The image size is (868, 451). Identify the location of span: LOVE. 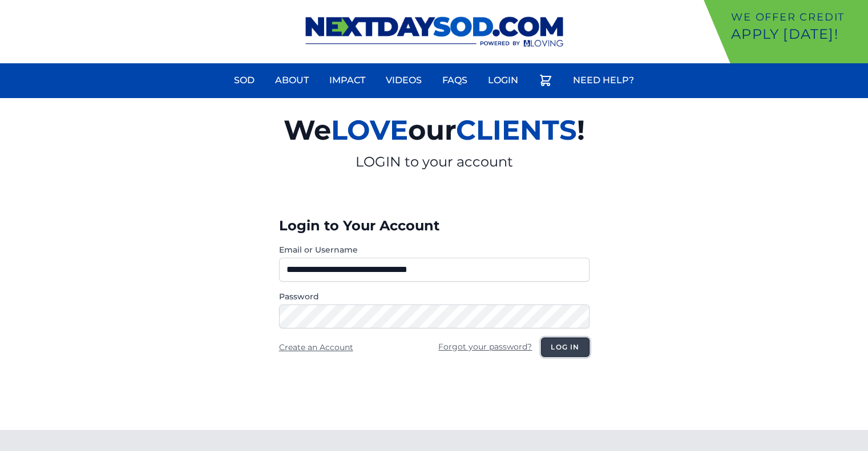
(369, 130).